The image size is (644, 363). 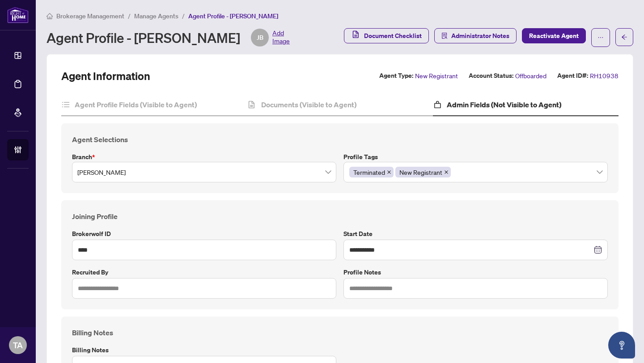 What do you see at coordinates (204, 233) in the screenshot?
I see `label: Brokerwolf ID` at bounding box center [204, 233].